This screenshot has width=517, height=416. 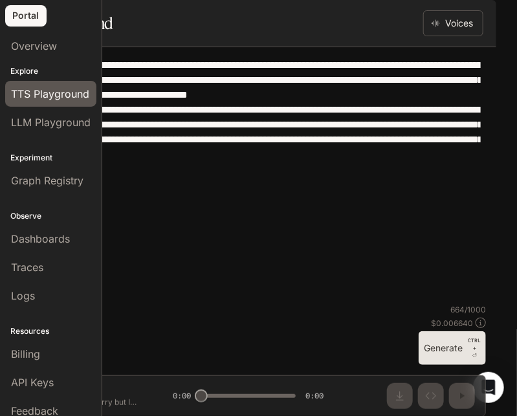 I want to click on a: Overview, so click(x=50, y=46).